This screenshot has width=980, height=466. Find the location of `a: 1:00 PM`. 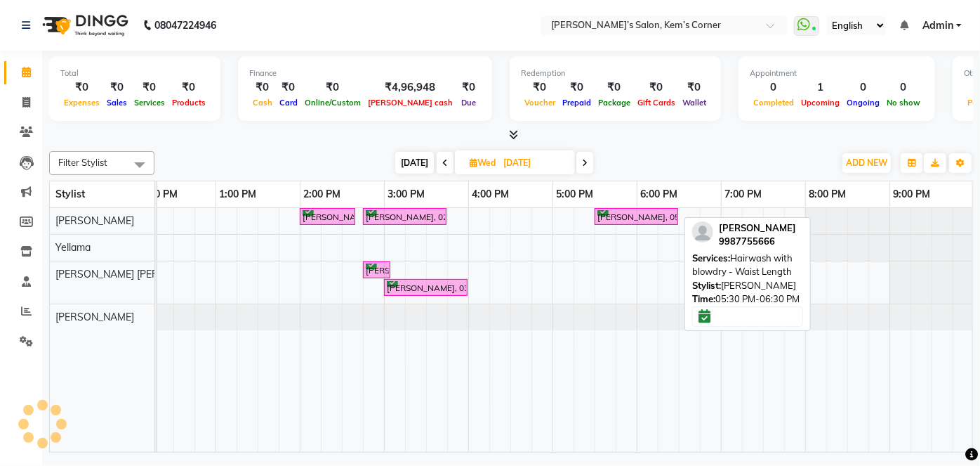

a: 1:00 PM is located at coordinates (238, 194).